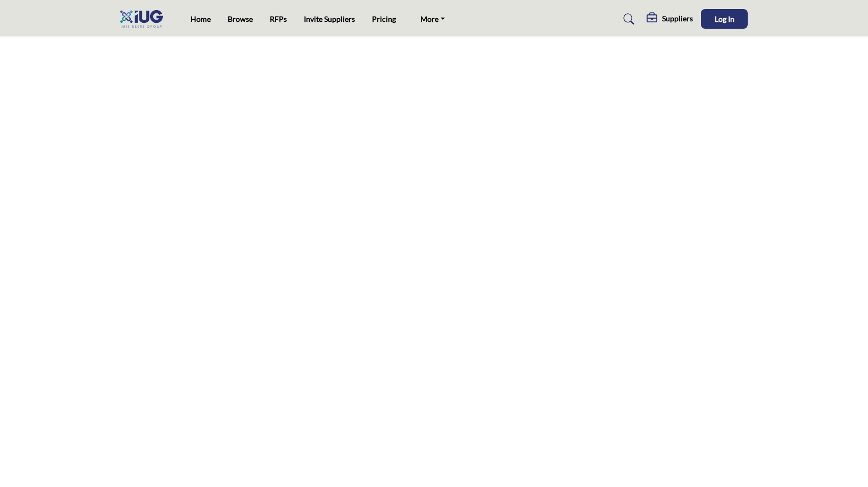 The image size is (868, 487). I want to click on a: Home, so click(201, 19).